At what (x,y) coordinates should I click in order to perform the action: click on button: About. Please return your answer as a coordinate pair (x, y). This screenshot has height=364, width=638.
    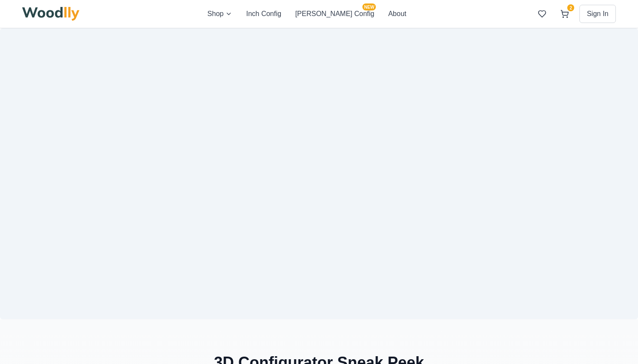
    Looking at the image, I should click on (397, 14).